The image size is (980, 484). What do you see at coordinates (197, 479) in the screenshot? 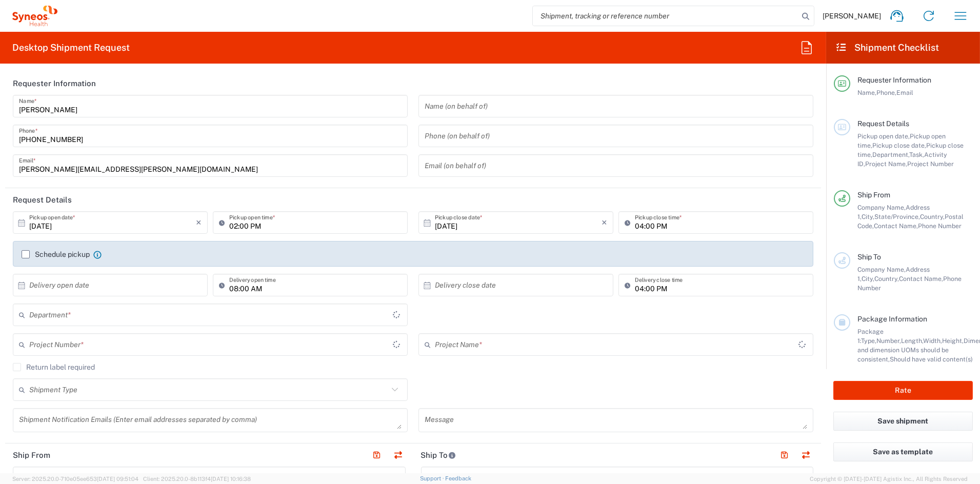
I see `span: Client: 2025.20.0-8b113f4` at bounding box center [197, 479].